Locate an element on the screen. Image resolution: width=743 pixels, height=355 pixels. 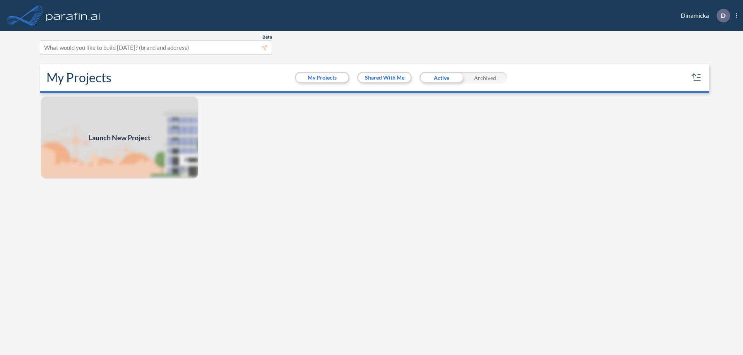
img: add is located at coordinates (120, 138).